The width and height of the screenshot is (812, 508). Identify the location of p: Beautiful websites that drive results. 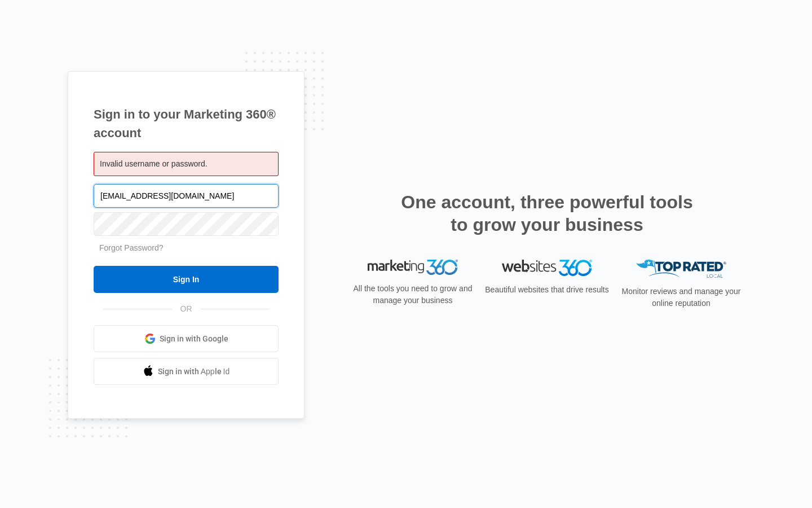
(547, 289).